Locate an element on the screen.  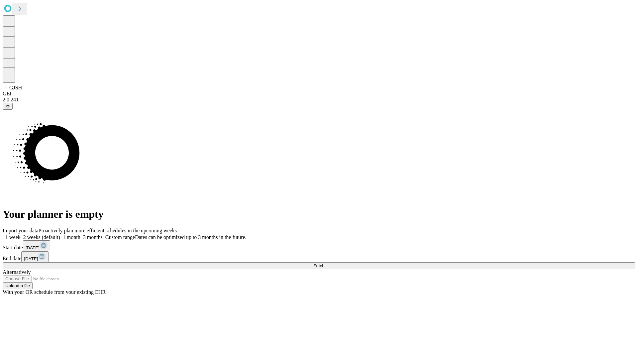
span: GJSH is located at coordinates (16, 87).